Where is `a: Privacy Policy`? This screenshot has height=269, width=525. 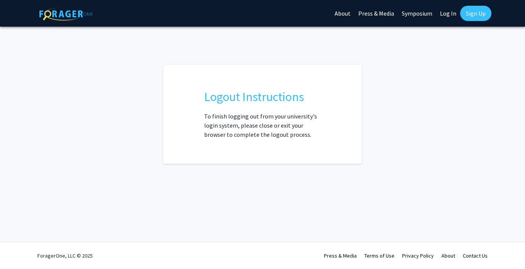 a: Privacy Policy is located at coordinates (418, 256).